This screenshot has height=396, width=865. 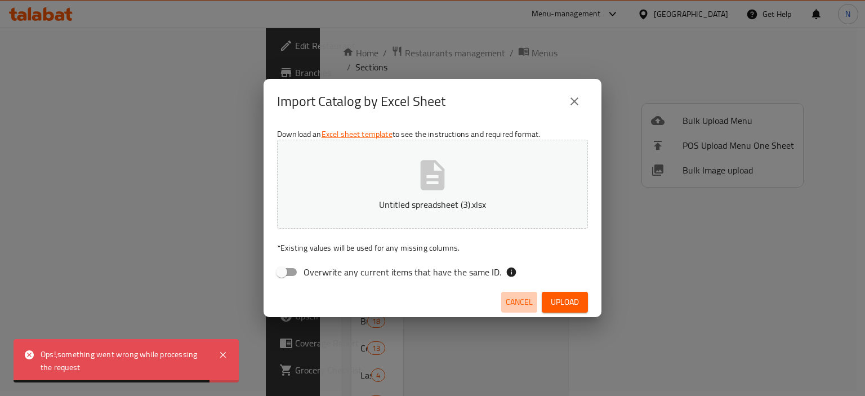 What do you see at coordinates (519, 302) in the screenshot?
I see `span: Cancel` at bounding box center [519, 302].